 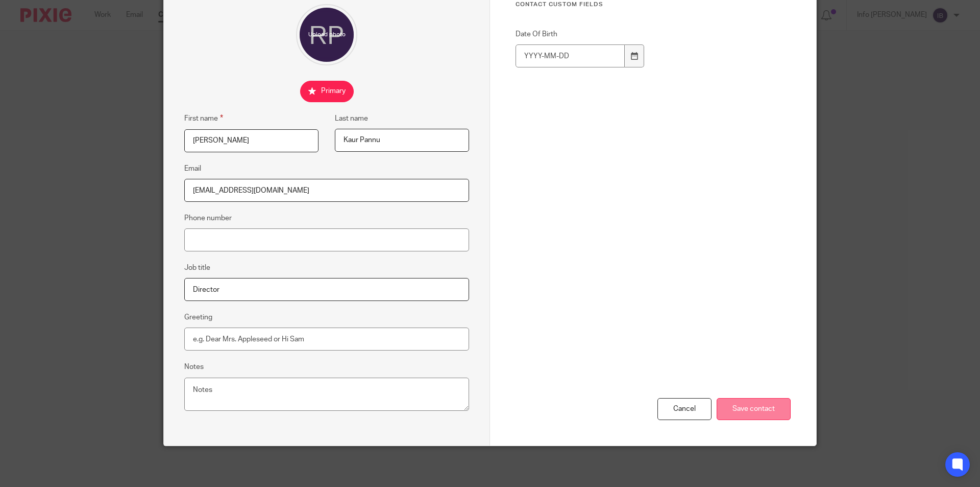 What do you see at coordinates (570, 56) in the screenshot?
I see `input: YYYY-MM-DD` at bounding box center [570, 56].